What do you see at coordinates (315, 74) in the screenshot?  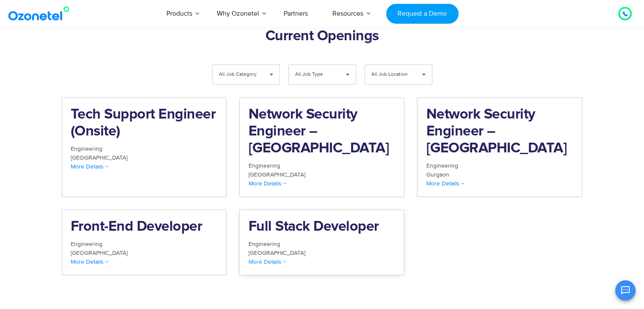 I see `span: All Job Type` at bounding box center [315, 74].